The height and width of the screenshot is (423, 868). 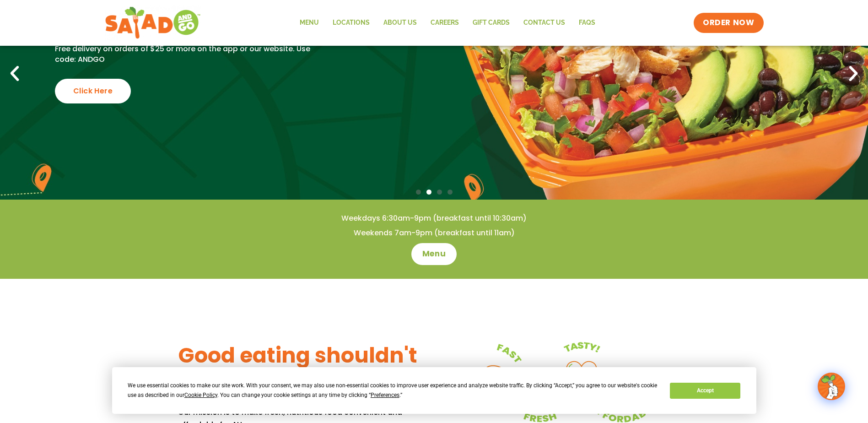 I want to click on img: new-SAG-logo-768×292, so click(x=153, y=23).